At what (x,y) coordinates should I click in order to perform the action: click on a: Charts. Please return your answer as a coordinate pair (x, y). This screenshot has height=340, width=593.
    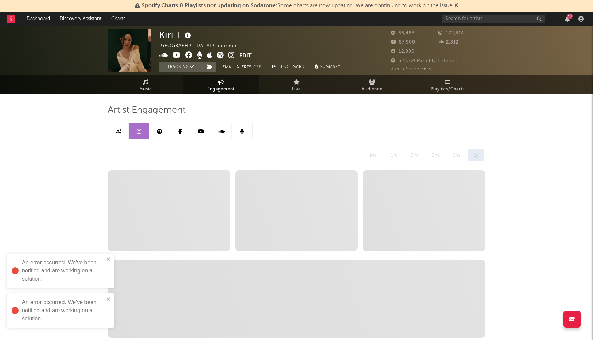
    Looking at the image, I should click on (118, 19).